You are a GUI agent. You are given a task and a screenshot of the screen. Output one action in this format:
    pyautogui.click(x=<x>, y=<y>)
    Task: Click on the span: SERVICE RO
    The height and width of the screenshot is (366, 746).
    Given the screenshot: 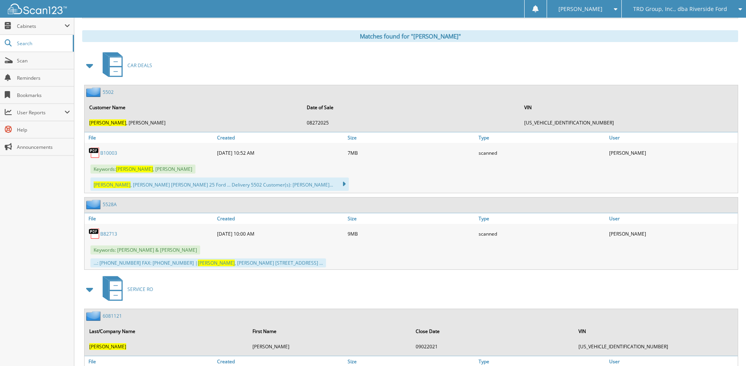 What is the action you would take?
    pyautogui.click(x=140, y=289)
    